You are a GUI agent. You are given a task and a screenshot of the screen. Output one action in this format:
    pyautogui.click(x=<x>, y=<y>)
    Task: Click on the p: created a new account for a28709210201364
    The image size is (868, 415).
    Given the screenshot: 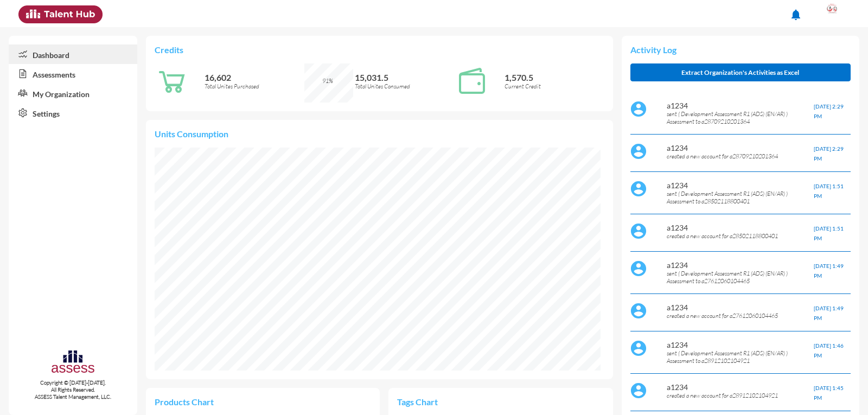 What is the action you would take?
    pyautogui.click(x=740, y=156)
    